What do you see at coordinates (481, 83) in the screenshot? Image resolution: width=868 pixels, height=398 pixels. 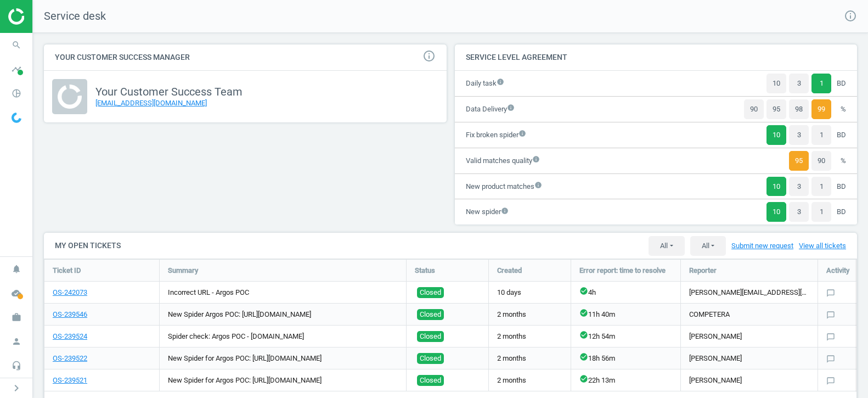 I see `div: Daily task` at bounding box center [481, 83].